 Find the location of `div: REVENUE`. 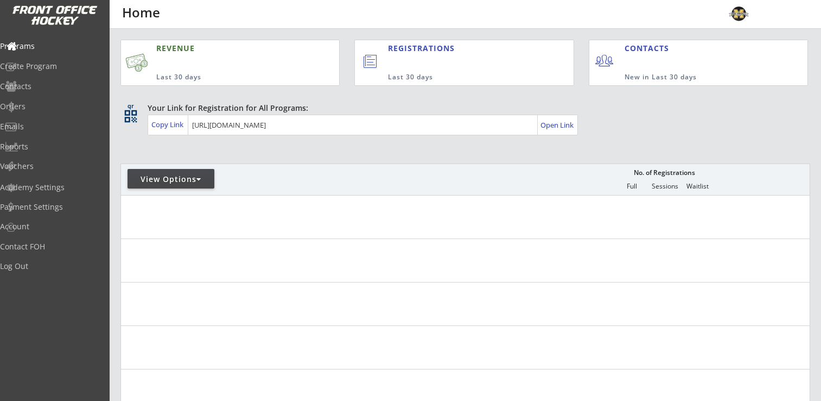

div: REVENUE is located at coordinates (222, 48).